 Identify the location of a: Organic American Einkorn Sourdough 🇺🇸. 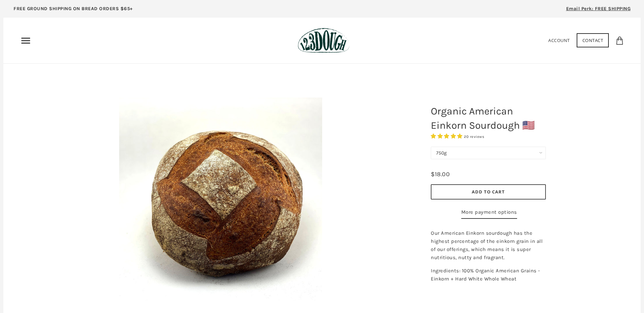
(220, 199).